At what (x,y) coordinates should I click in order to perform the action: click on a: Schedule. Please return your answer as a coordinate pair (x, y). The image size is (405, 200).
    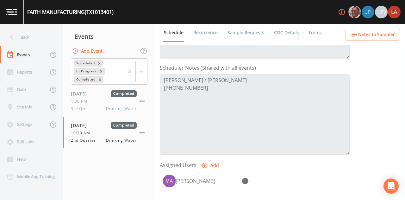
    Looking at the image, I should click on (174, 33).